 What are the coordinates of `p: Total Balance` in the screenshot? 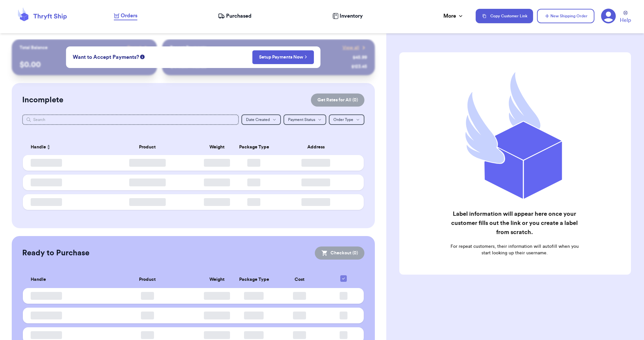 It's located at (34, 48).